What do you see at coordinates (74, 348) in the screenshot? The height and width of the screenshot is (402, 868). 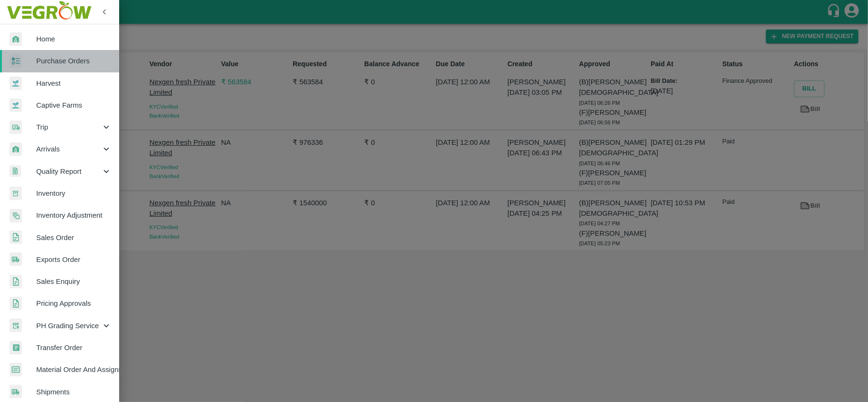 I see `span: Transfer Order` at bounding box center [74, 348].